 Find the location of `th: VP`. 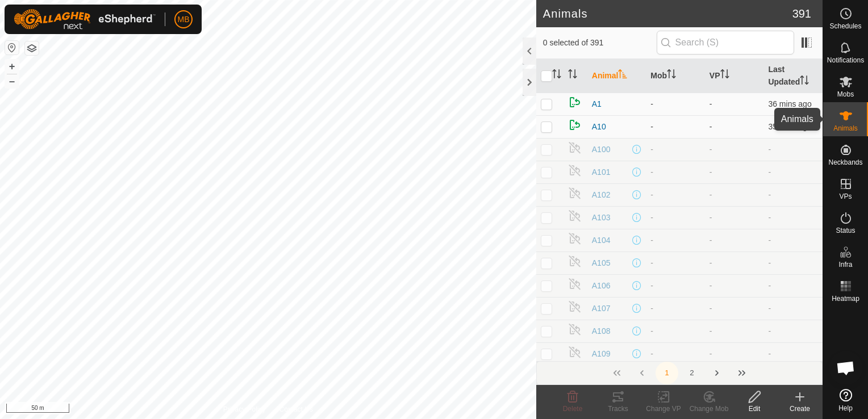

th: VP is located at coordinates (734, 76).